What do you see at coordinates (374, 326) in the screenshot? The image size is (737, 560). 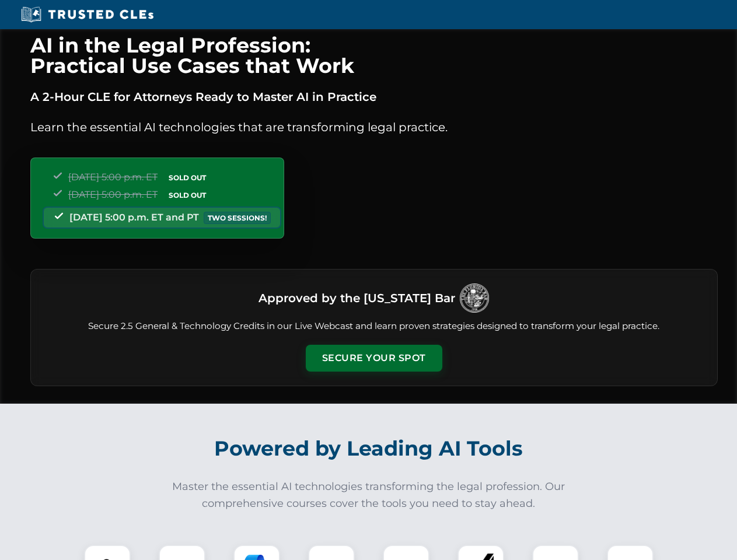 I see `p: Secure 2.5 General & Technology Credits in our Live Webcast and learn proven strategies designed ...` at bounding box center [374, 326].